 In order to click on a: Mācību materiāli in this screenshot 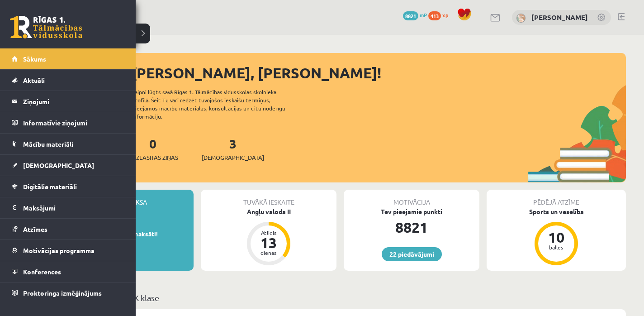, I will do `click(68, 144)`.